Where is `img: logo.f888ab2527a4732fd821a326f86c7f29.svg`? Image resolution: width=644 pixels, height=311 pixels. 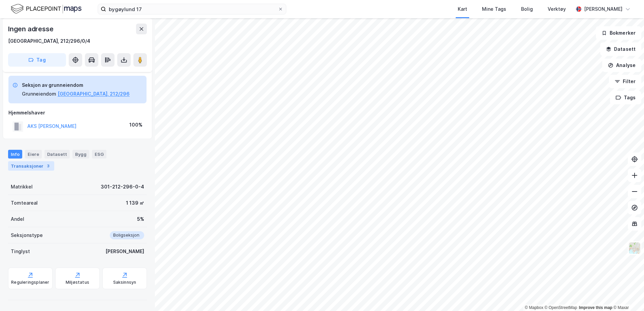 img: logo.f888ab2527a4732fd821a326f86c7f29.svg is located at coordinates (46, 9).